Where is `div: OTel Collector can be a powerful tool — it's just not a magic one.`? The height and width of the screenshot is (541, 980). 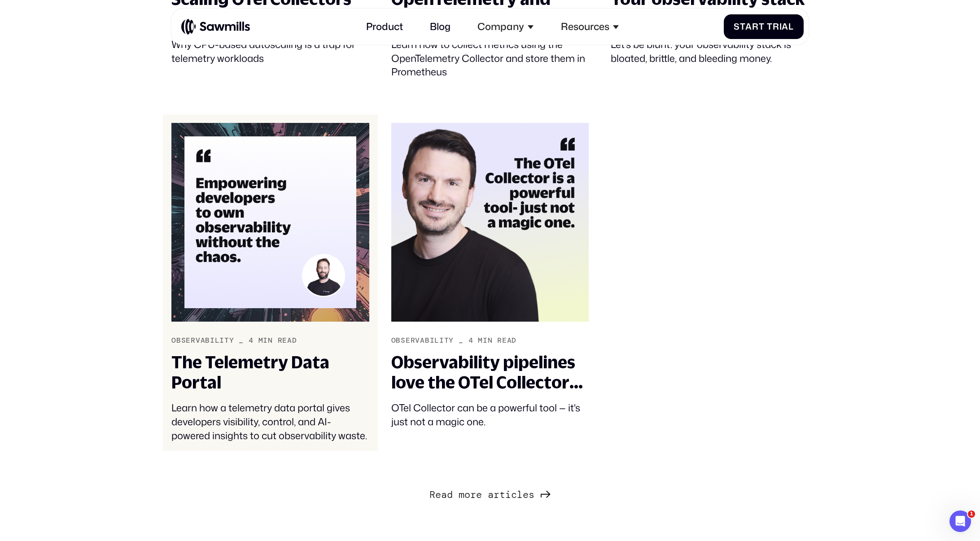 div: OTel Collector can be a powerful tool — it's just not a magic one. is located at coordinates (490, 415).